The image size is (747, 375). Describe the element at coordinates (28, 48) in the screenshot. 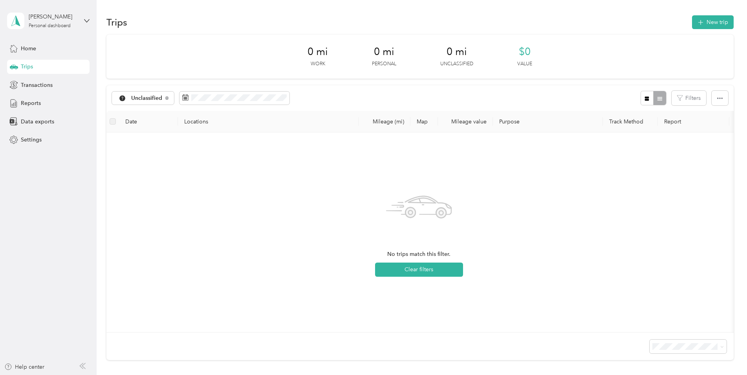

I see `span: Home` at that location.